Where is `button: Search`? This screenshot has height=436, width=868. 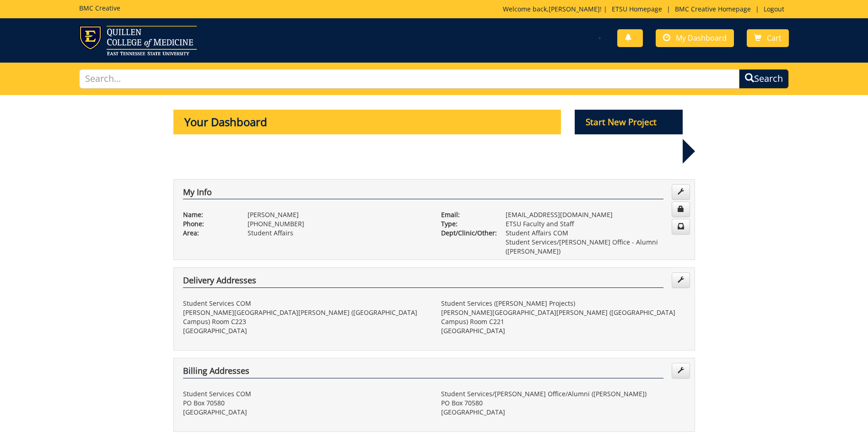 button: Search is located at coordinates (764, 79).